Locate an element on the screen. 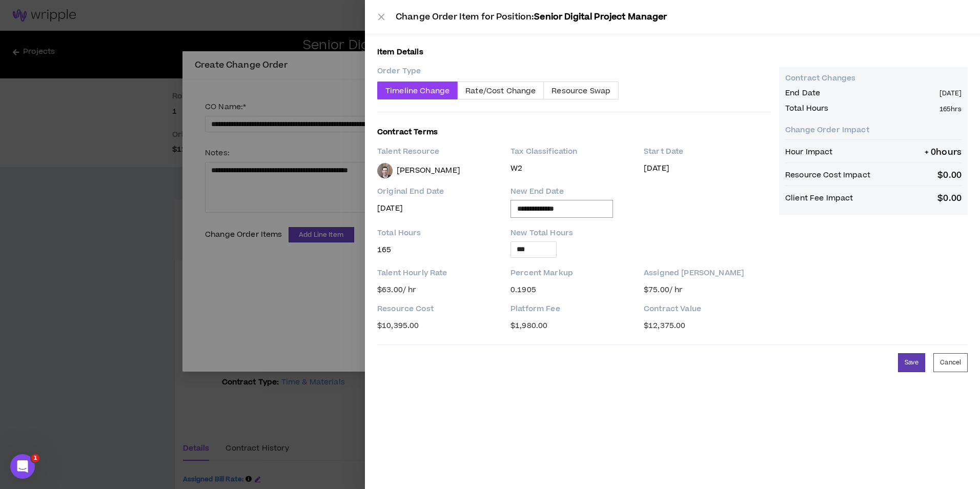 This screenshot has height=489, width=980. div: 0.1905 is located at coordinates (523, 288).